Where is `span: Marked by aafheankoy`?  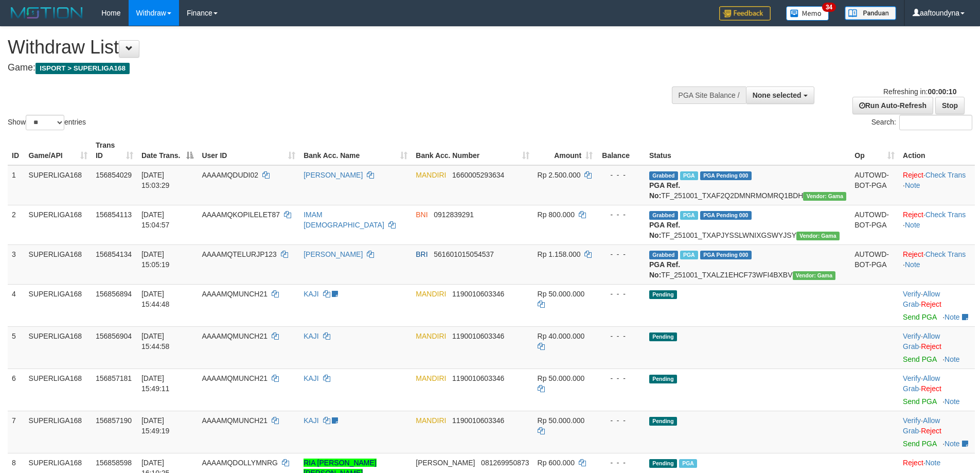
span: Marked by aafheankoy is located at coordinates (688, 463).